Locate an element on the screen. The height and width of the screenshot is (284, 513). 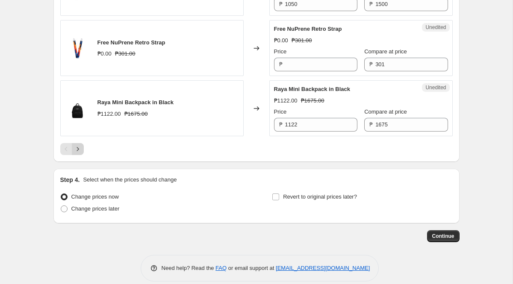
span: Change prices later is located at coordinates (95, 209).